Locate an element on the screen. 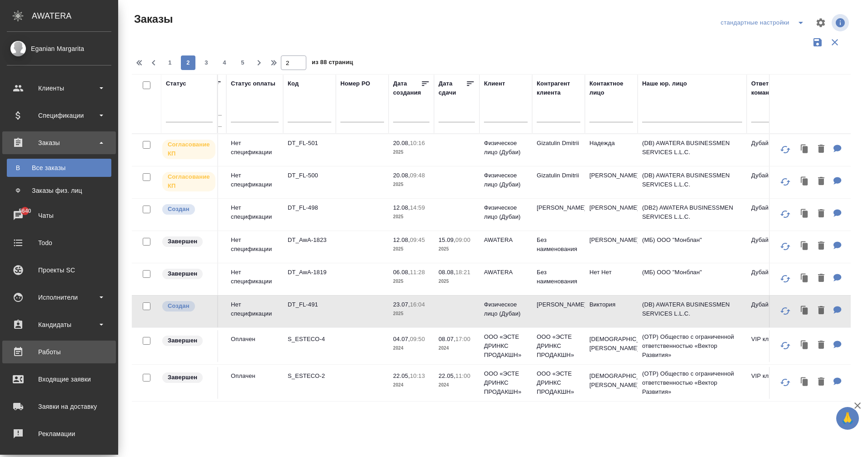  button: 1 is located at coordinates (170, 63).